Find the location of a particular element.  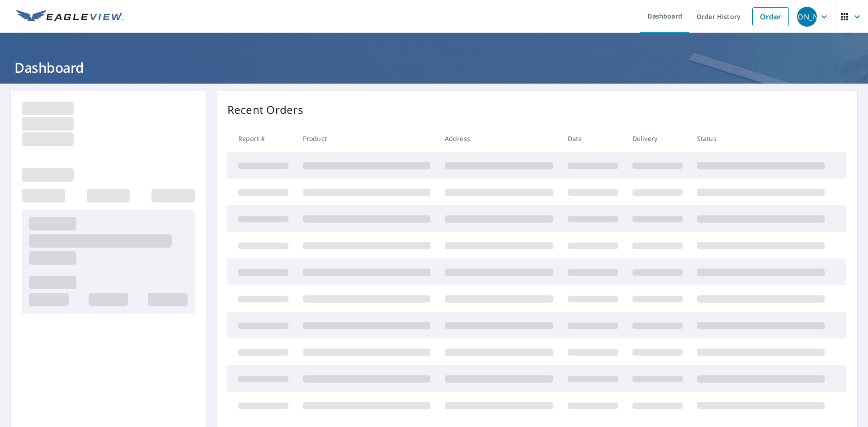

th: Delivery is located at coordinates (657, 139).